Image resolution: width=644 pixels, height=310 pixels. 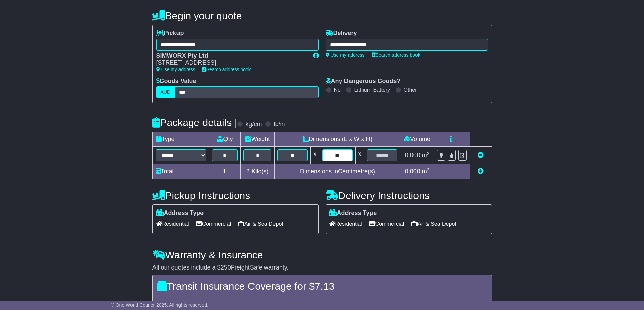 I want to click on td: Dimensions in Centimetre(s), so click(x=337, y=171).